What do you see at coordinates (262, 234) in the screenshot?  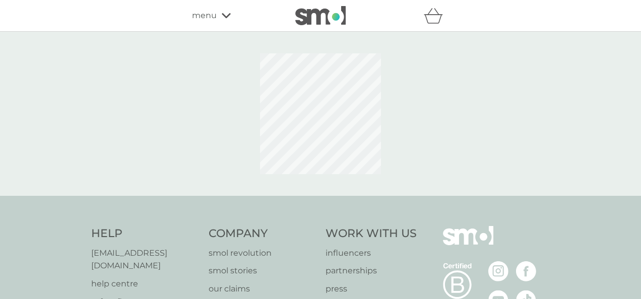 I see `h4: Company` at bounding box center [262, 234].